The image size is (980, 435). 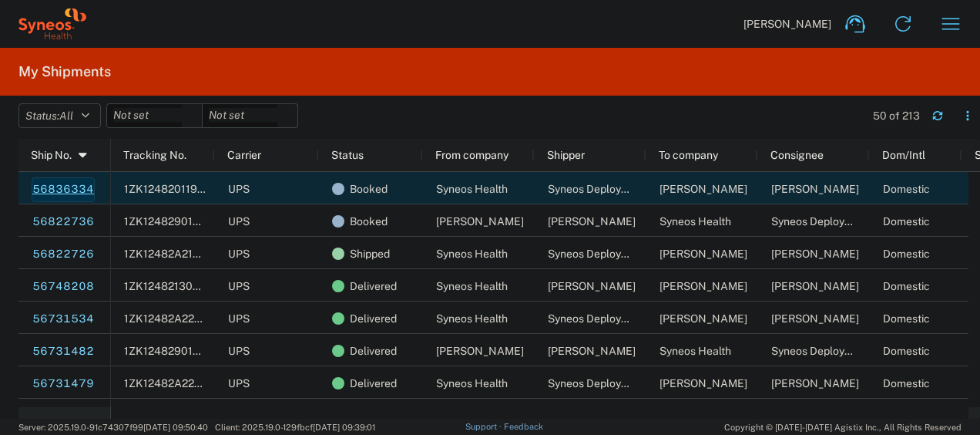 I want to click on span: 1ZK12482A223879036, so click(x=182, y=383).